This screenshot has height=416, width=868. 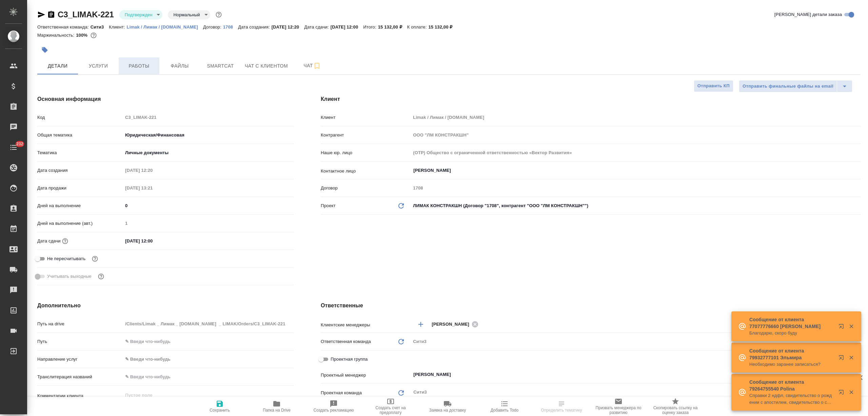 What do you see at coordinates (792, 354) in the screenshot?
I see `p: Сообщение от клиента 79932777101 Эльмира` at bounding box center [792, 354].